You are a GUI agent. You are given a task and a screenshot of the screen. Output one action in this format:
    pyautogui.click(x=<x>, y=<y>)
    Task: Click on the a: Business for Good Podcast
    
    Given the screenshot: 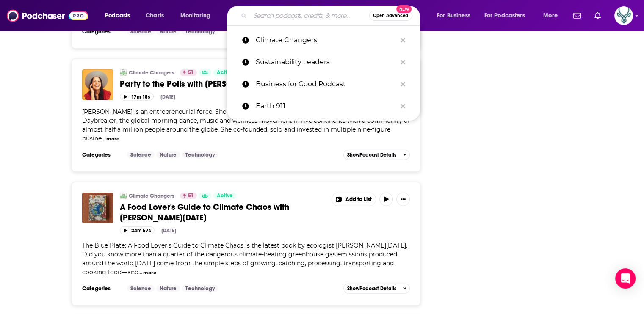 What is the action you would take?
    pyautogui.click(x=324, y=84)
    